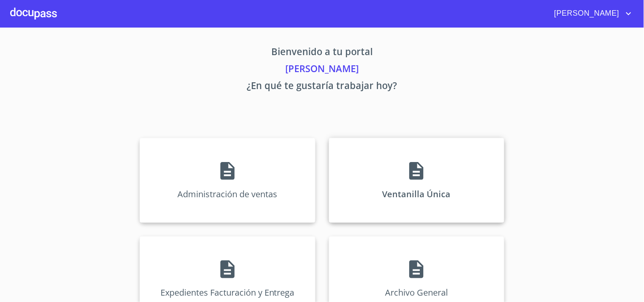 The width and height of the screenshot is (644, 302). Describe the element at coordinates (227, 292) in the screenshot. I see `p: Expedientes Facturación y Entrega` at that location.